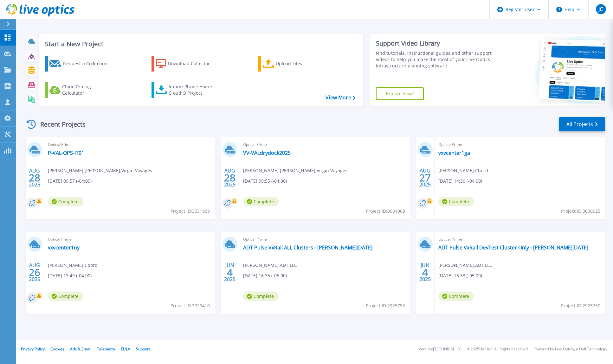 This screenshot has height=364, width=613. What do you see at coordinates (193, 63) in the screenshot?
I see `div: Download Collector` at bounding box center [193, 63].